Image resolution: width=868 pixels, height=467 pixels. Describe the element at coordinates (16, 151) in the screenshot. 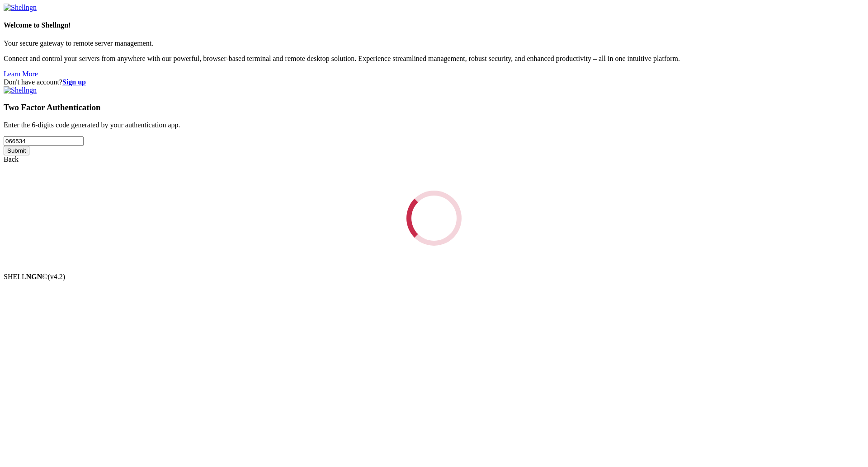

I see `input: Submit` at that location.